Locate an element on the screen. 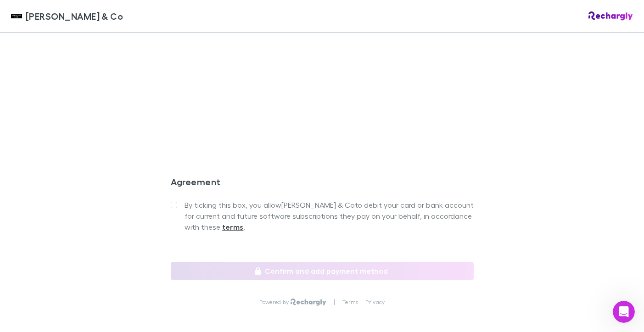 This screenshot has height=332, width=644. button: Confirm and add payment method is located at coordinates (322, 271).